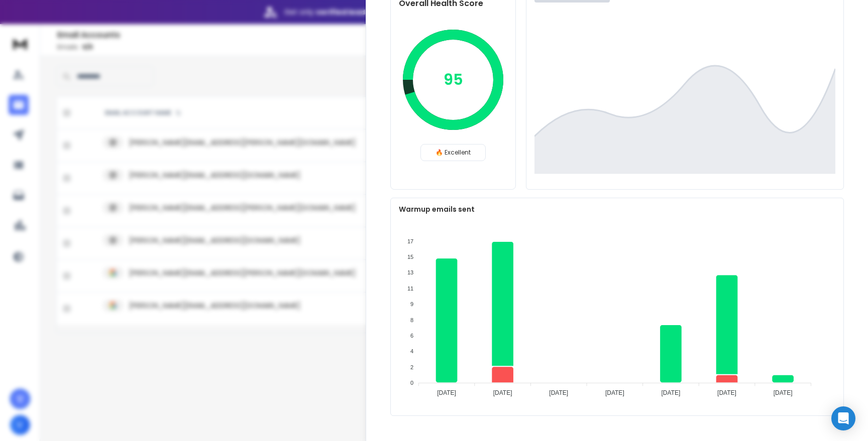 The width and height of the screenshot is (868, 441). Describe the element at coordinates (412, 320) in the screenshot. I see `tspan: 8` at that location.